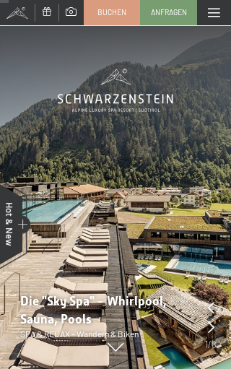 This screenshot has height=369, width=231. I want to click on span: SPA & RELAX - Wandern & Biken, so click(79, 334).